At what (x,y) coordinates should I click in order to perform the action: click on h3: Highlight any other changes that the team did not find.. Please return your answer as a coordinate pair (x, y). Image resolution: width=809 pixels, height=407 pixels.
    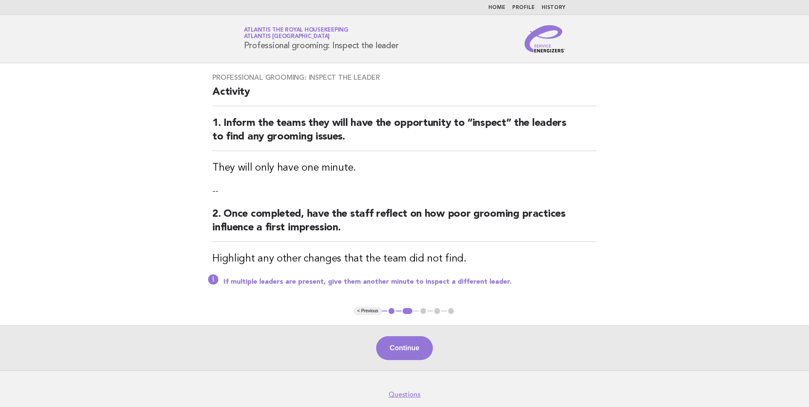
    Looking at the image, I should click on (405, 259).